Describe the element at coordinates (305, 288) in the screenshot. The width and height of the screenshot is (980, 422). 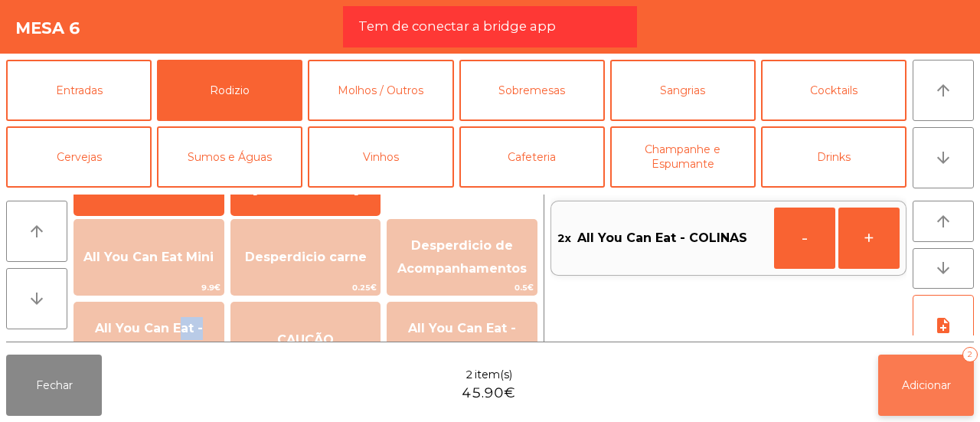
I see `span: 0.25€` at that location.